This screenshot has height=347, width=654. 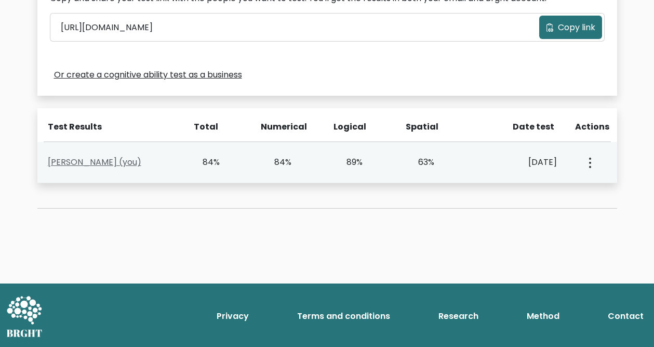 I want to click on a: Terms and conditions, so click(x=344, y=316).